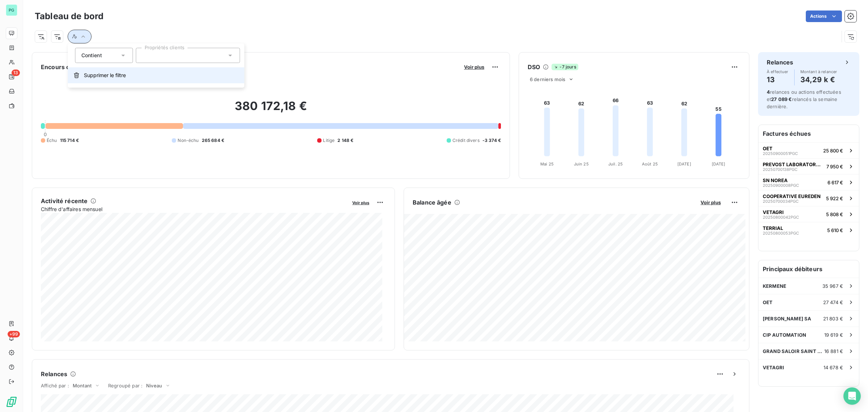 Image resolution: width=868 pixels, height=412 pixels. Describe the element at coordinates (832, 286) in the screenshot. I see `span: 35 967 €` at that location.